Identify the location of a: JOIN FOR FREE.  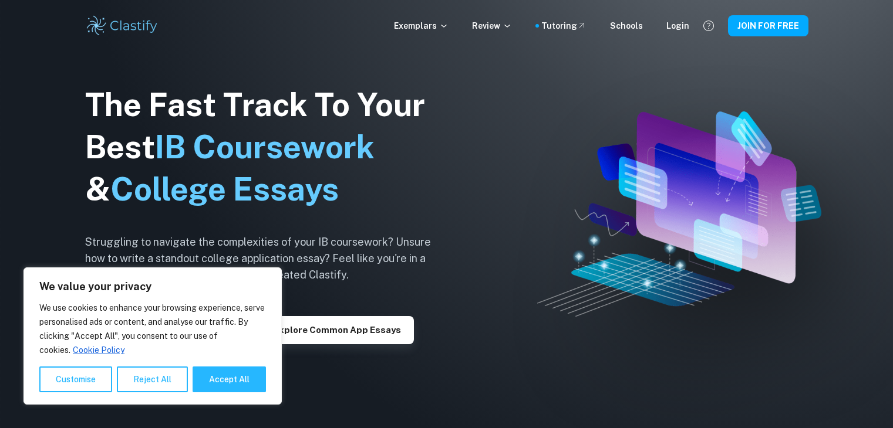
(768, 26).